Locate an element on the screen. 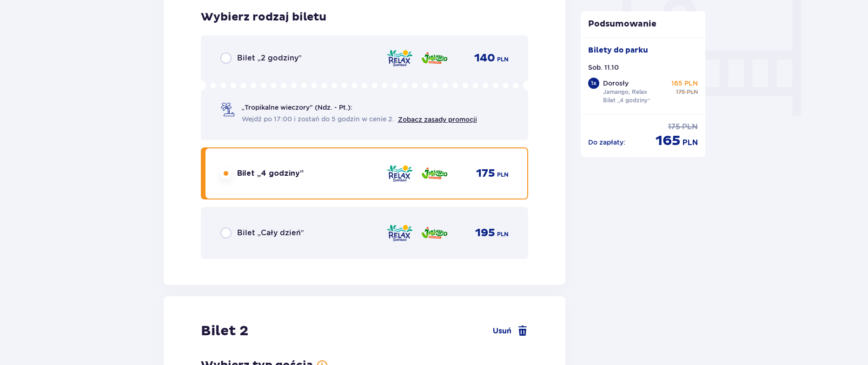 The width and height of the screenshot is (868, 365). h2: Bilet 2 is located at coordinates (225, 331).